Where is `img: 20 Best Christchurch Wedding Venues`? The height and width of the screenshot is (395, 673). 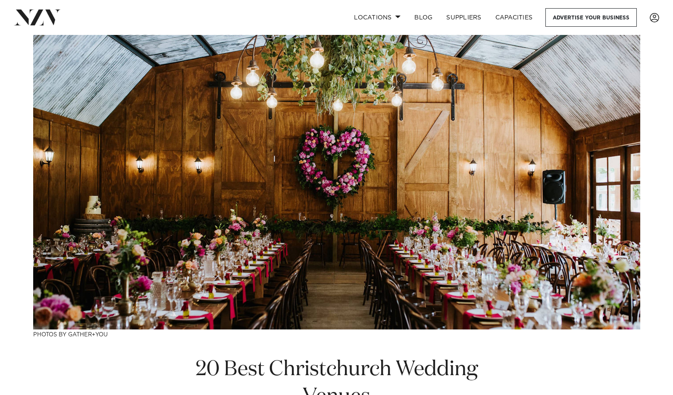 img: 20 Best Christchurch Wedding Venues is located at coordinates (337, 182).